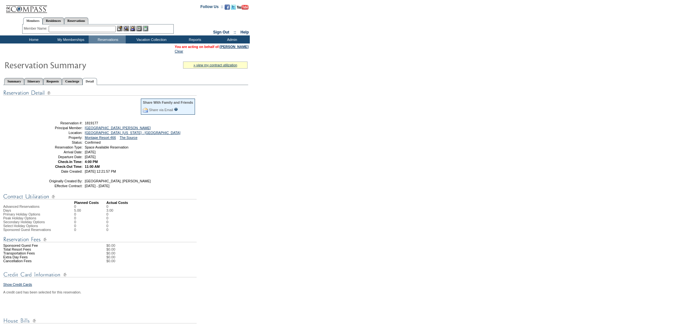  Describe the element at coordinates (90, 81) in the screenshot. I see `a: Detail` at that location.